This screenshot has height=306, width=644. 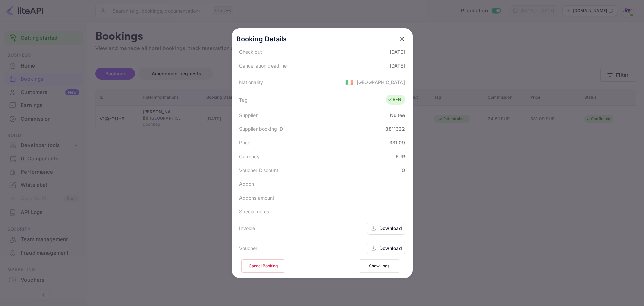 I want to click on div: Cancellation deadline, so click(x=263, y=65).